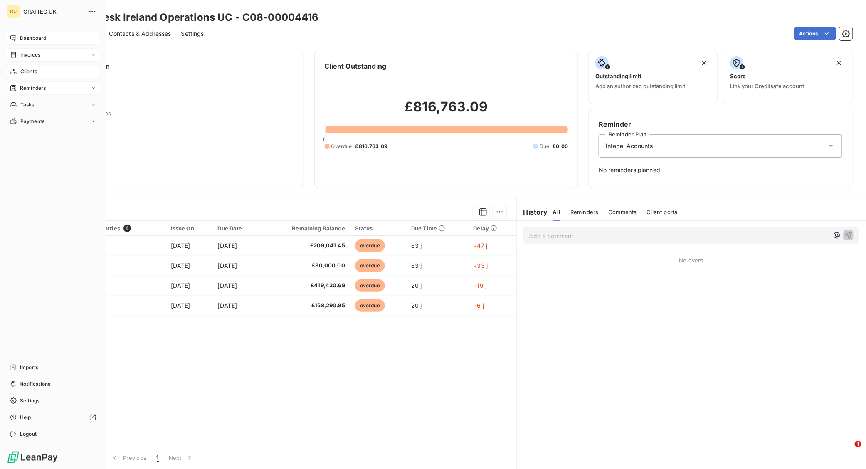  Describe the element at coordinates (25, 417) in the screenshot. I see `span: Help` at that location.